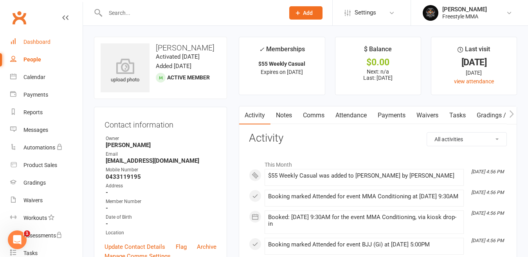  What do you see at coordinates (307, 13) in the screenshot?
I see `span: Add` at bounding box center [307, 13].